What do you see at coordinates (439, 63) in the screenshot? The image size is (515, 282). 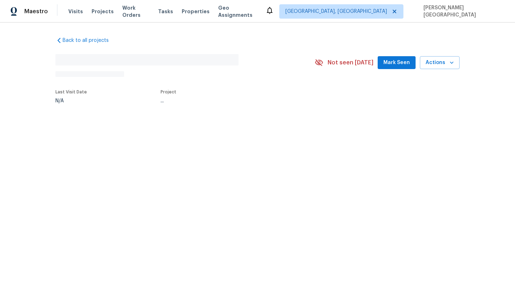 I see `span: Actions` at bounding box center [439, 63].